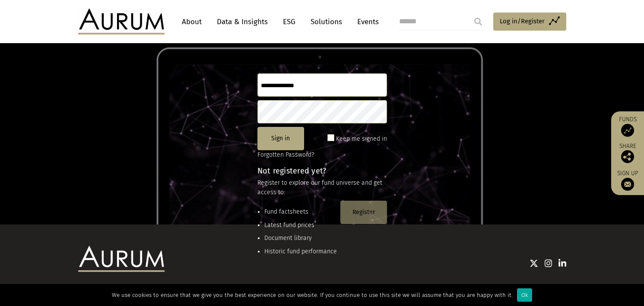  I want to click on a: ESG, so click(289, 22).